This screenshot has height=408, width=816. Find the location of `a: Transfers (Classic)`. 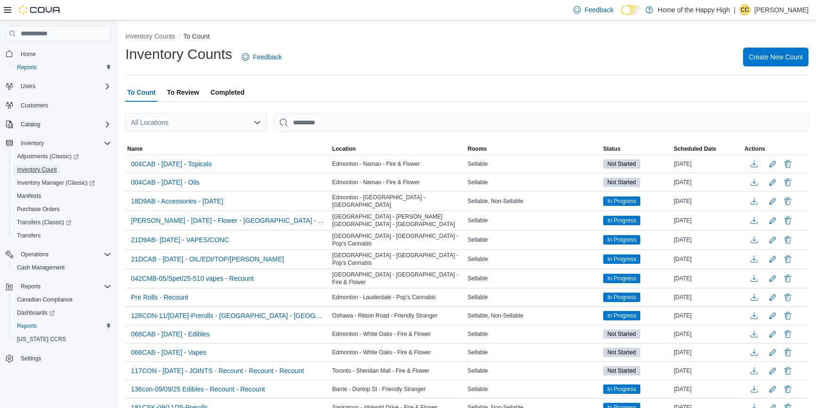

a: Transfers (Classic) is located at coordinates (62, 222).